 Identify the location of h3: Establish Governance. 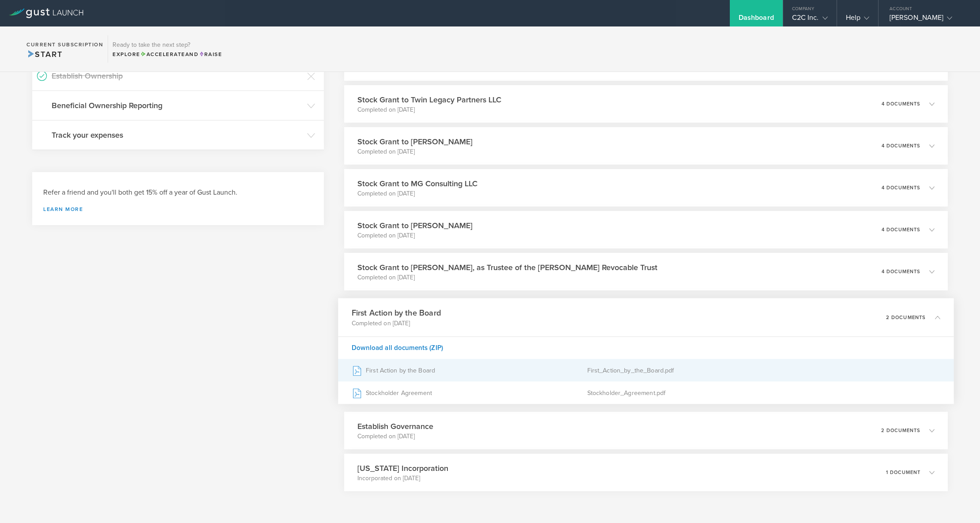
(395, 426).